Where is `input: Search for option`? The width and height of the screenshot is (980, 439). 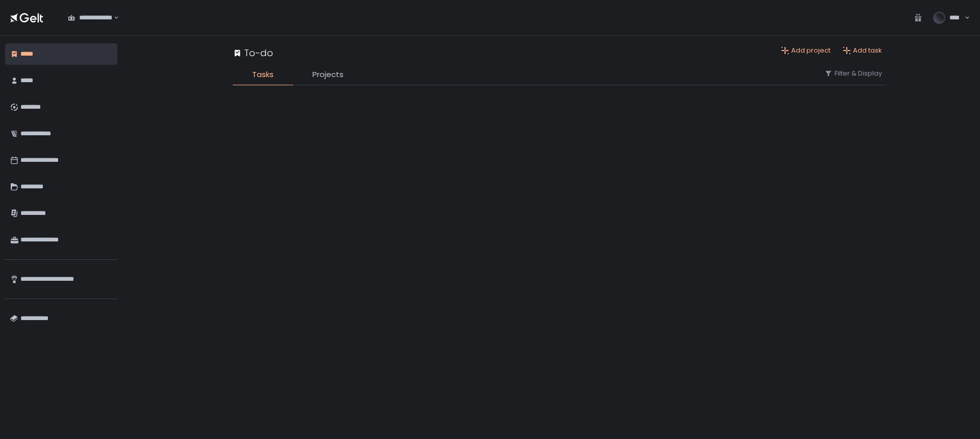
input: Search for option is located at coordinates (112, 17).